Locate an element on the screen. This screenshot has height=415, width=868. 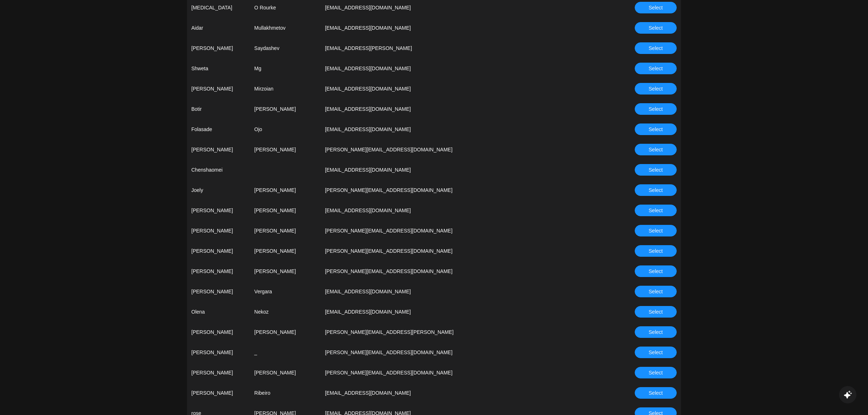
td: Aidar is located at coordinates (218, 28).